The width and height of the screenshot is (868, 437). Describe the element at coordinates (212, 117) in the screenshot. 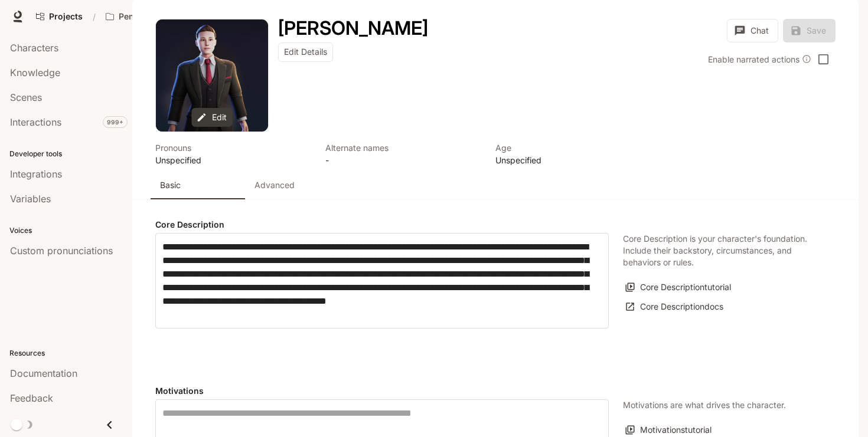

I see `button: Edit` at that location.